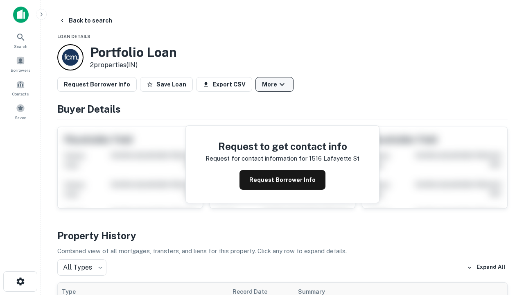 The image size is (524, 295). What do you see at coordinates (256, 158) in the screenshot?
I see `p: Request for contact information for` at bounding box center [256, 158].